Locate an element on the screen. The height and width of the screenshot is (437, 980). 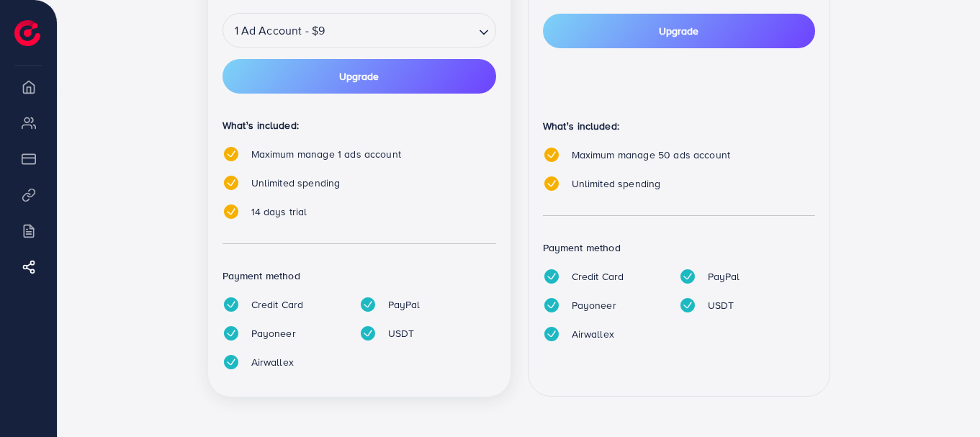
a: logo is located at coordinates (27, 33).